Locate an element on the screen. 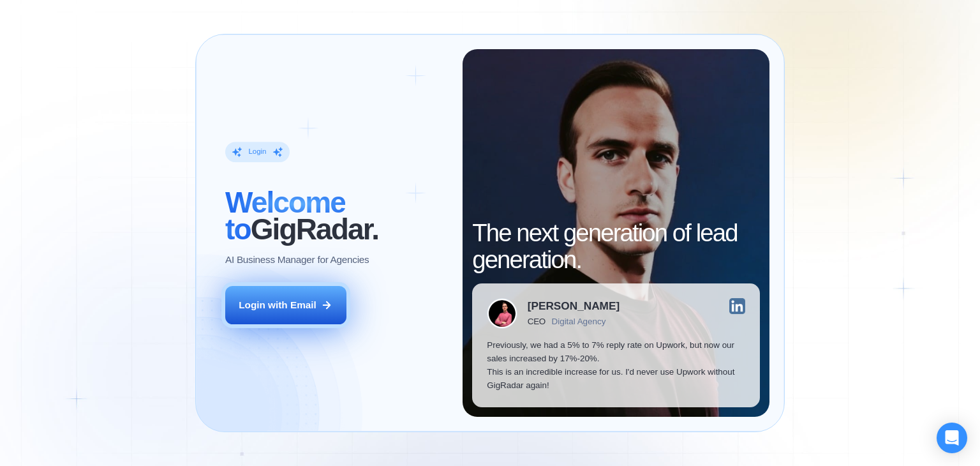  p: AI Business Manager for Agencies is located at coordinates (297, 259).